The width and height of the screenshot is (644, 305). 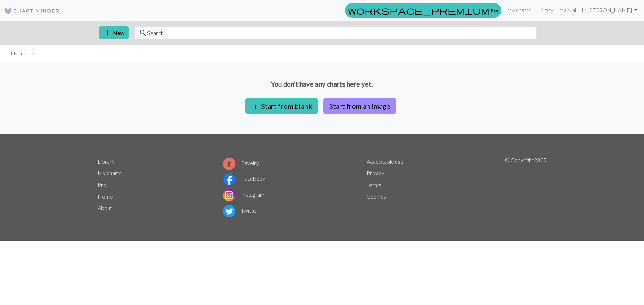 What do you see at coordinates (244, 194) in the screenshot?
I see `a: Instagram` at bounding box center [244, 194].